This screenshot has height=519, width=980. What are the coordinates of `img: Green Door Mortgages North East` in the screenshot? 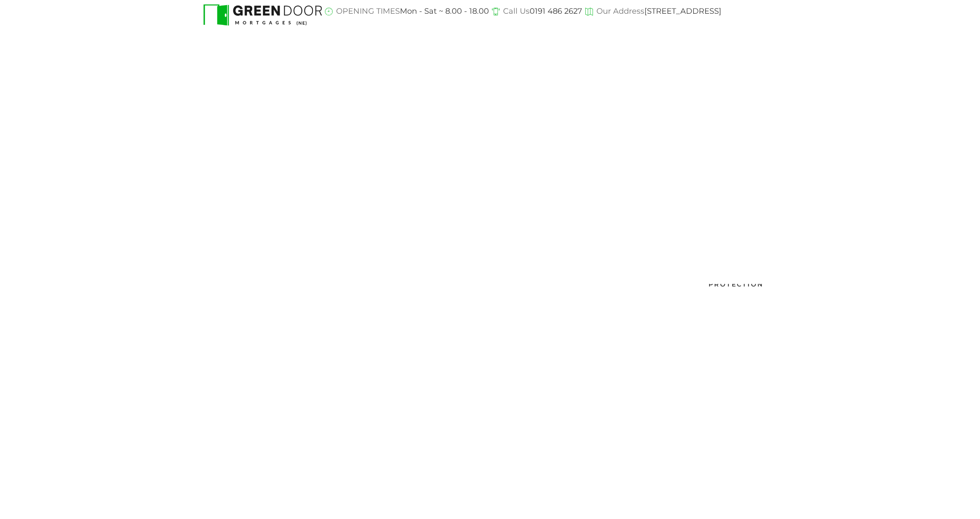 It's located at (263, 15).